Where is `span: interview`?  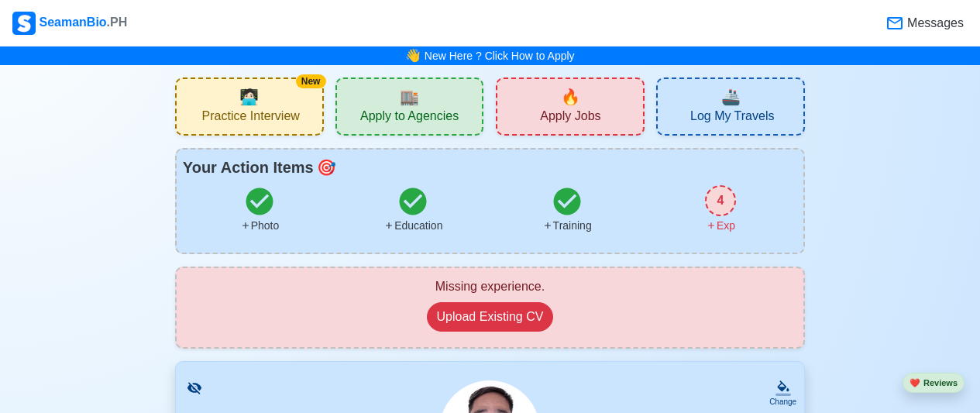
span: interview is located at coordinates (248, 96).